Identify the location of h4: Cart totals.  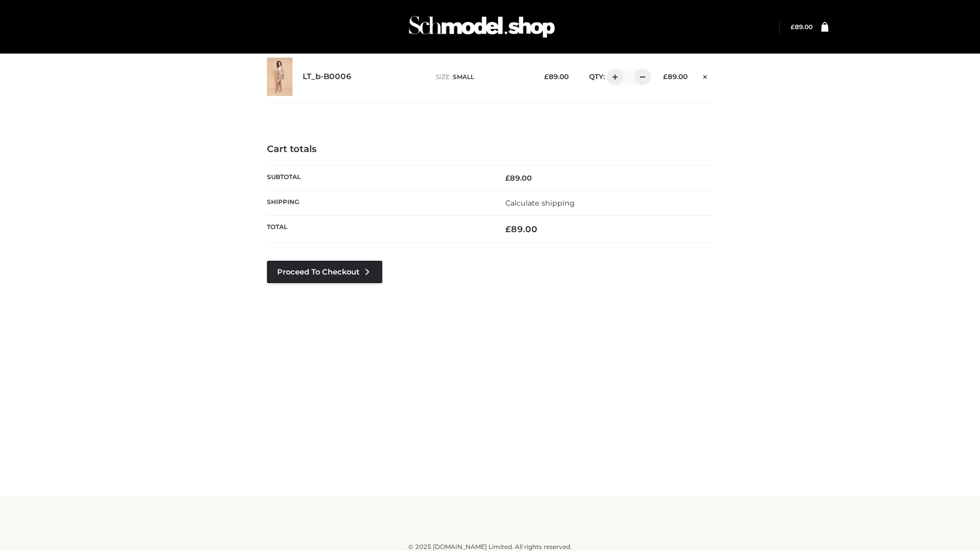
(490, 150).